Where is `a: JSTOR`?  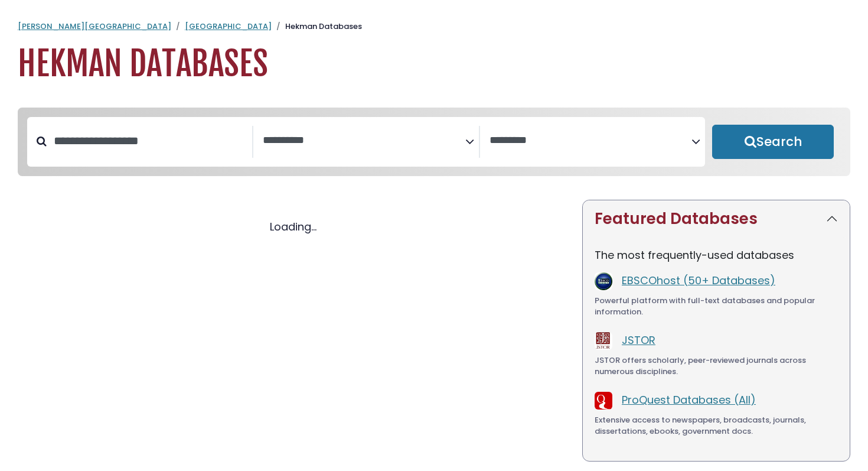 a: JSTOR is located at coordinates (639, 339).